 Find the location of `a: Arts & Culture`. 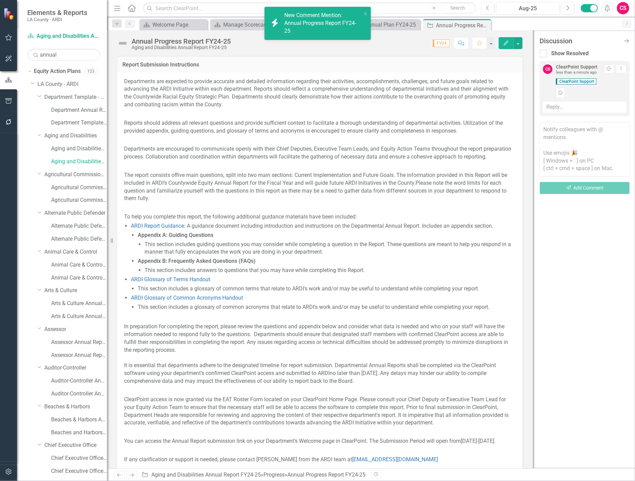

a: Arts & Culture is located at coordinates (76, 291).